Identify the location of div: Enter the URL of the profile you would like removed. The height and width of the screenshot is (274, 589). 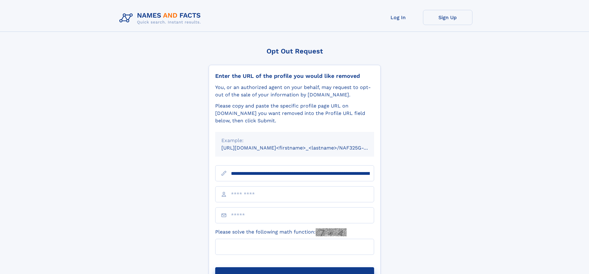
(295, 76).